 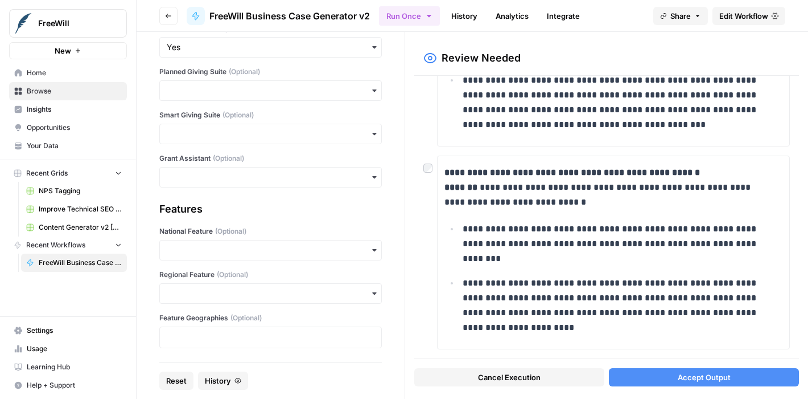 What do you see at coordinates (218, 380) in the screenshot?
I see `span: History` at bounding box center [218, 380].